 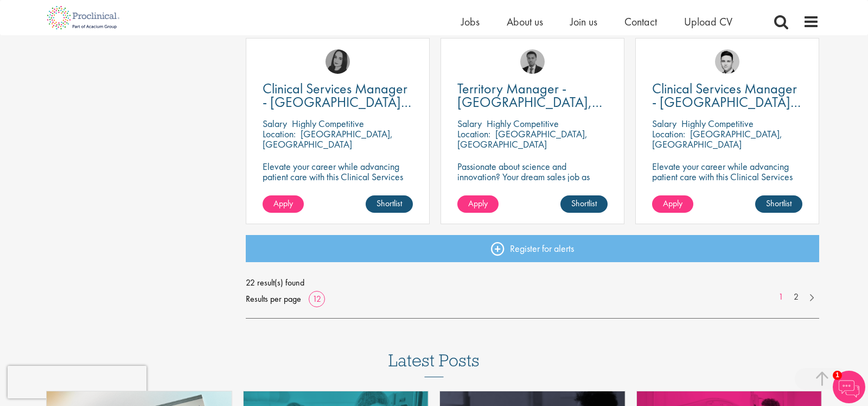 I want to click on a: About us, so click(x=524, y=22).